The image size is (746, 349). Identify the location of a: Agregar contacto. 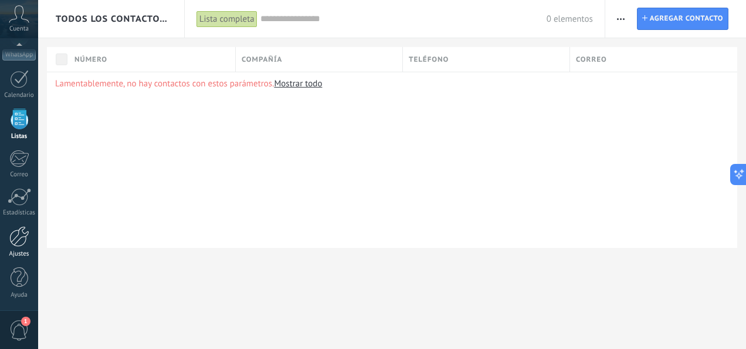
(683, 19).